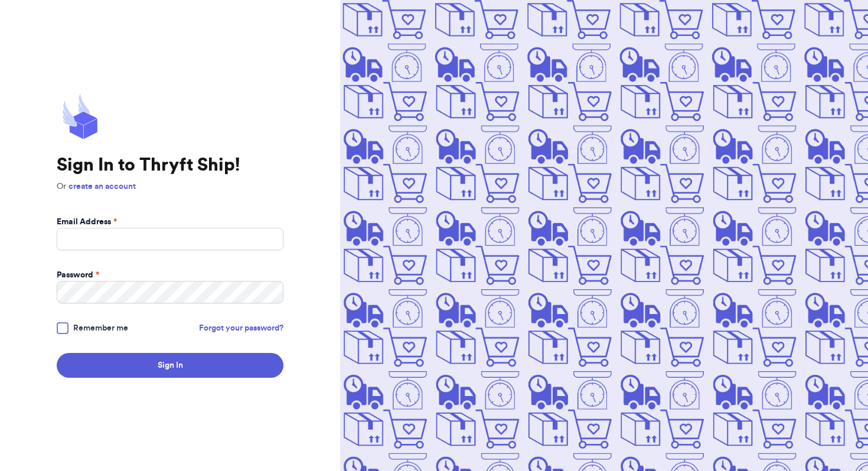 This screenshot has height=471, width=868. What do you see at coordinates (170, 166) in the screenshot?
I see `h1: Sign In to Thryft Ship!` at bounding box center [170, 166].